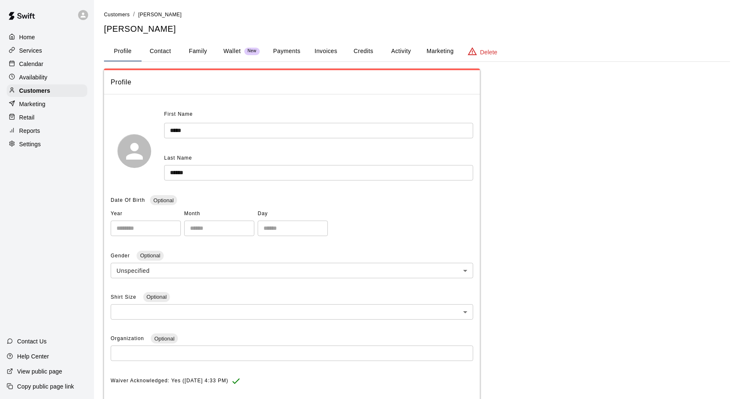 The width and height of the screenshot is (740, 399). What do you see at coordinates (128, 200) in the screenshot?
I see `span: Date Of Birth` at bounding box center [128, 200].